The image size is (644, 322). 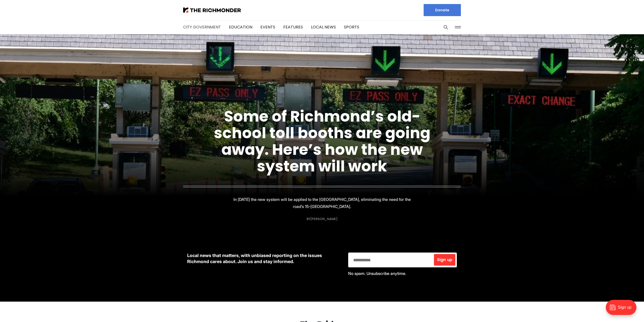 What do you see at coordinates (263, 258) in the screenshot?
I see `p: Local news that matters, with unbiased reporting on the issues Richmond cares about. Join us and ...` at bounding box center [263, 258].